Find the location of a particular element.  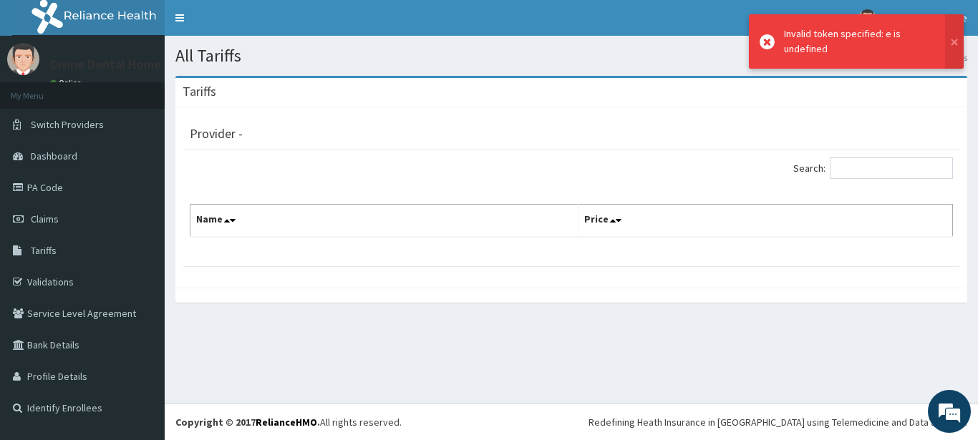

p: Divine Dental Home is located at coordinates (105, 64).